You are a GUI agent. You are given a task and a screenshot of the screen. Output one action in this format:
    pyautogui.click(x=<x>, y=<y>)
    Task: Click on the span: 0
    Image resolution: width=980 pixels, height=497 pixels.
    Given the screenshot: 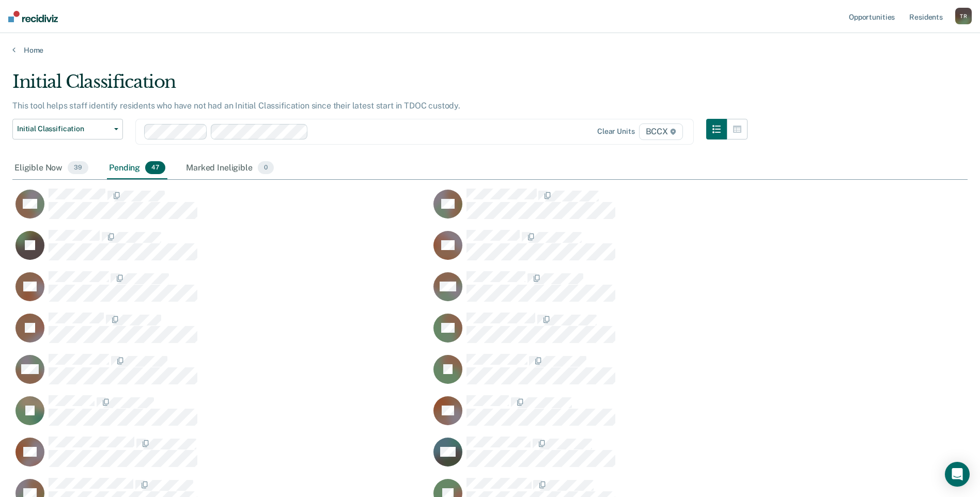 What is the action you would take?
    pyautogui.click(x=266, y=168)
    